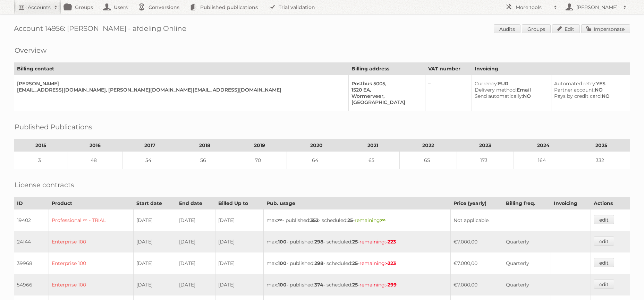  What do you see at coordinates (154, 203) in the screenshot?
I see `th: Start date` at bounding box center [154, 203].